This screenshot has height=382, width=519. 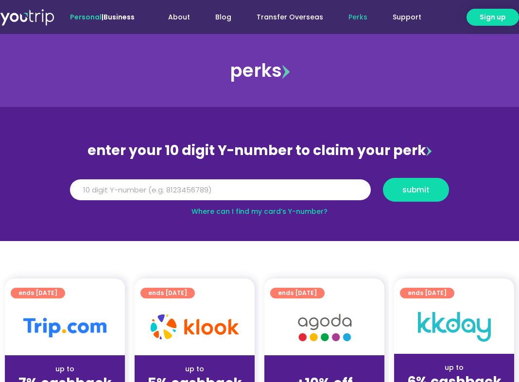 I want to click on a: Business, so click(x=119, y=17).